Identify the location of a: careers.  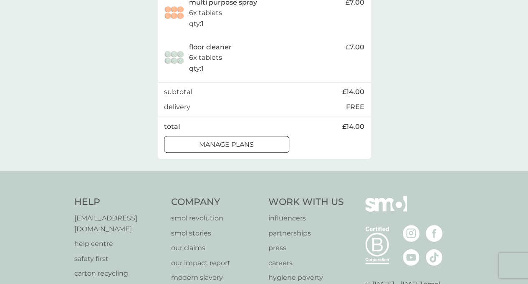
(306, 263).